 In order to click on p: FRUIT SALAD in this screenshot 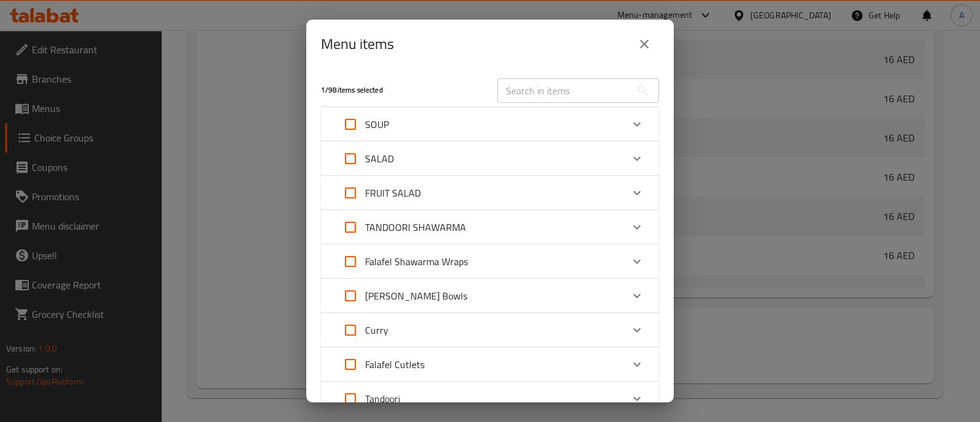, I will do `click(393, 193)`.